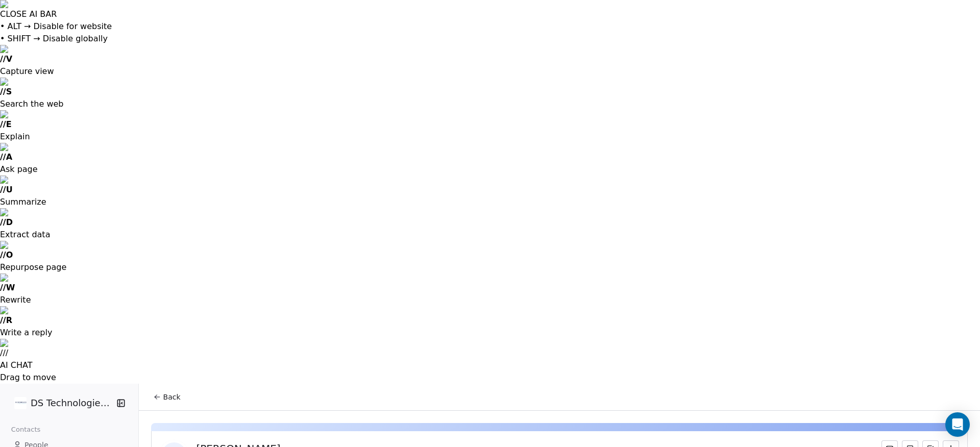 The height and width of the screenshot is (447, 980). What do you see at coordinates (26, 429) in the screenshot?
I see `span: Contacts` at bounding box center [26, 429].